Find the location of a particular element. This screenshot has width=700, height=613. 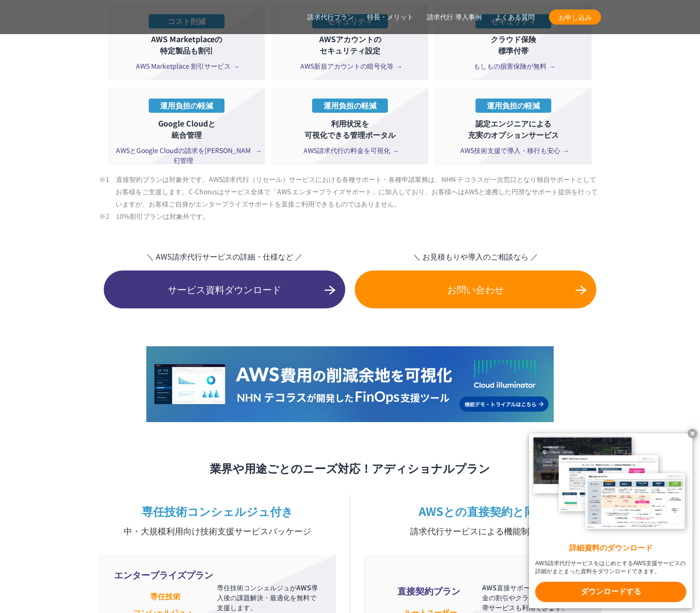

a: AWS新規アカウントの暗号化等 is located at coordinates (350, 66).